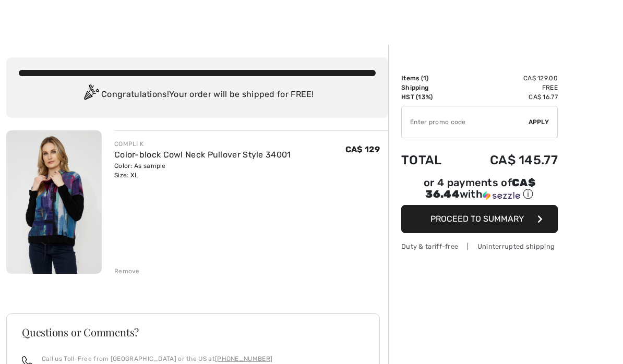  Describe the element at coordinates (509, 78) in the screenshot. I see `td: CA$ 129.00` at that location.